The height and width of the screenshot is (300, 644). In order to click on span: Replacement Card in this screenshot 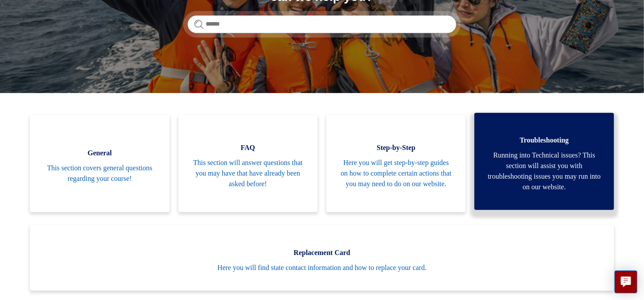, I will do `click(322, 253)`.